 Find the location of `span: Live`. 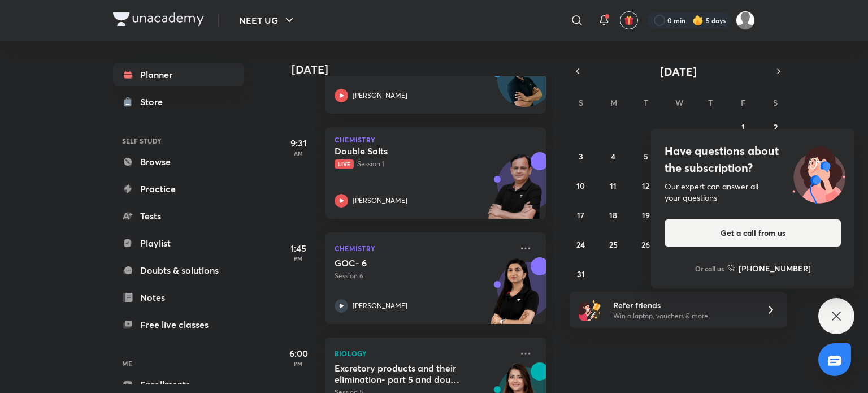

span: Live is located at coordinates (344, 164).